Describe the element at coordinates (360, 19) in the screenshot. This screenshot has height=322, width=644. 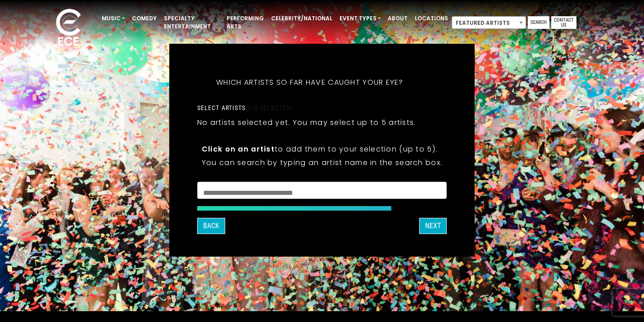
I see `a: Event Types` at that location.